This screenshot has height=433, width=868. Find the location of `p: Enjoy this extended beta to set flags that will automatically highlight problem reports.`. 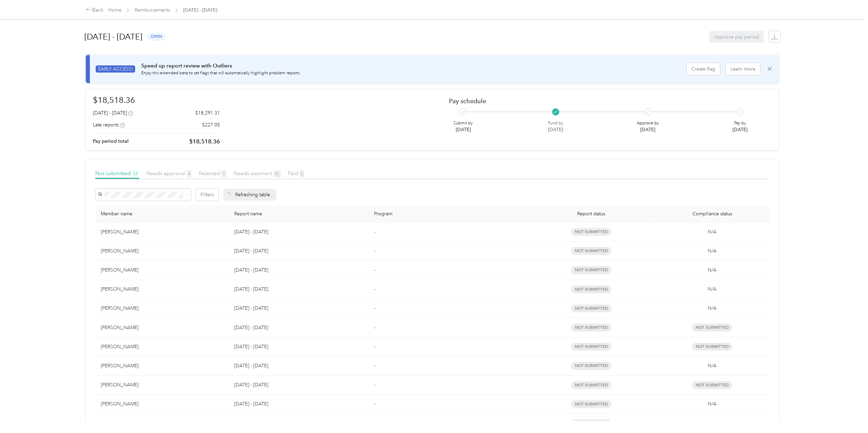

p: Enjoy this extended beta to set flags that will automatically highlight problem reports. is located at coordinates (221, 73).